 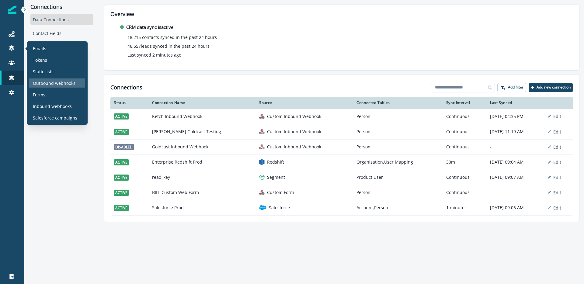 What do you see at coordinates (55, 118) in the screenshot?
I see `p: Salesforce campaigns` at bounding box center [55, 118].